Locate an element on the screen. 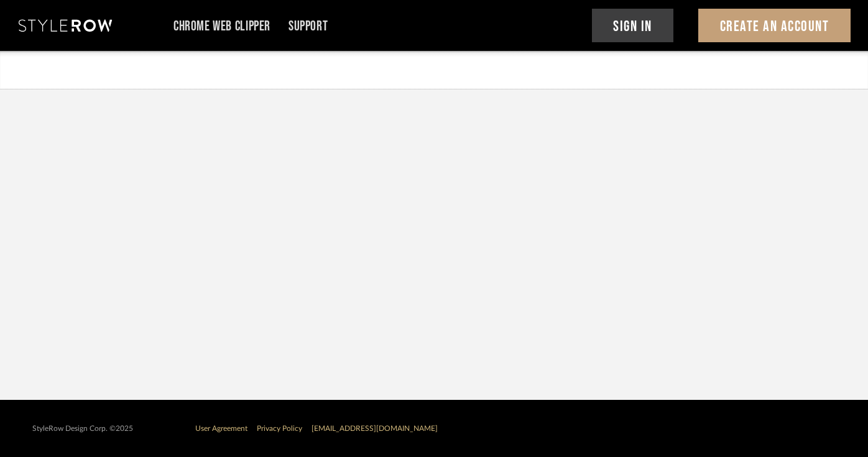 The width and height of the screenshot is (868, 457). div: StyleRow Design Corp. ©2025 is located at coordinates (82, 429).